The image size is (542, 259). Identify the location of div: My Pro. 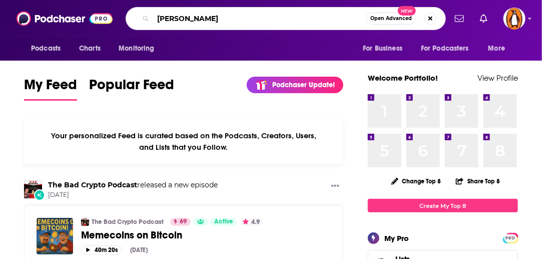
(397, 238).